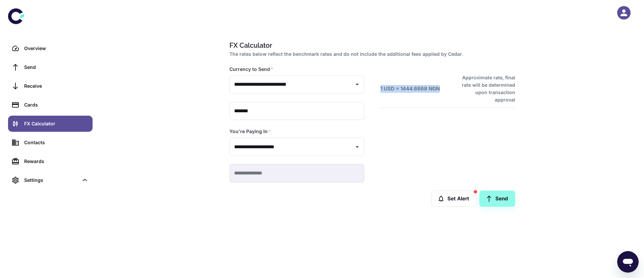  What do you see at coordinates (250, 132) in the screenshot?
I see `label: You're Paying In` at bounding box center [250, 132].